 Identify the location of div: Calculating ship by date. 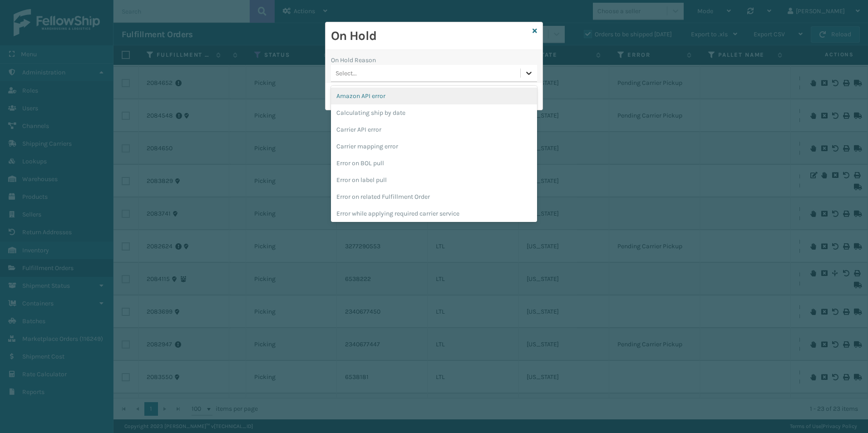
(434, 113).